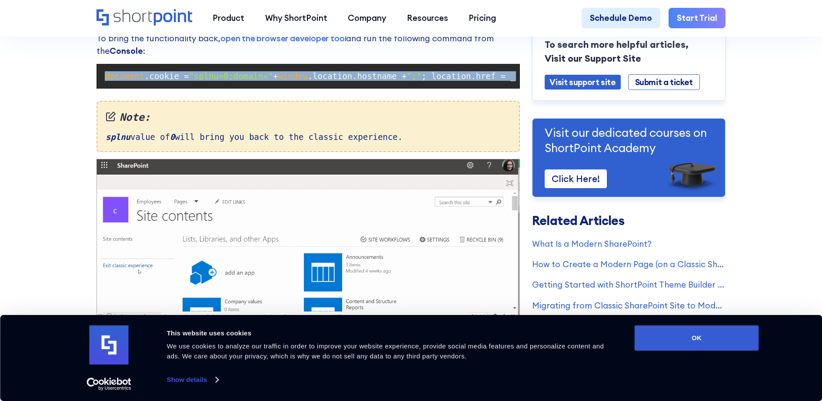 This screenshot has height=401, width=822. What do you see at coordinates (628, 244) in the screenshot?
I see `a: What Is a Modern SharePoint?` at bounding box center [628, 244].